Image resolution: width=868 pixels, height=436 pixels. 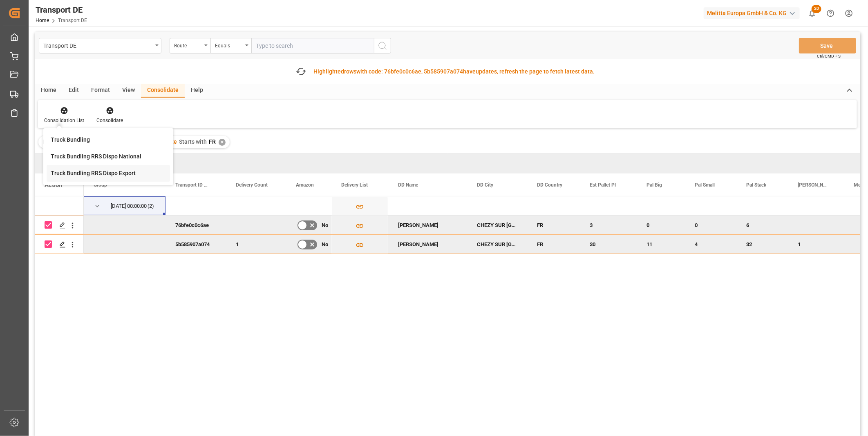 What do you see at coordinates (751, 13) in the screenshot?
I see `div: Melitta Europa GmbH & Co. KG` at bounding box center [751, 13].